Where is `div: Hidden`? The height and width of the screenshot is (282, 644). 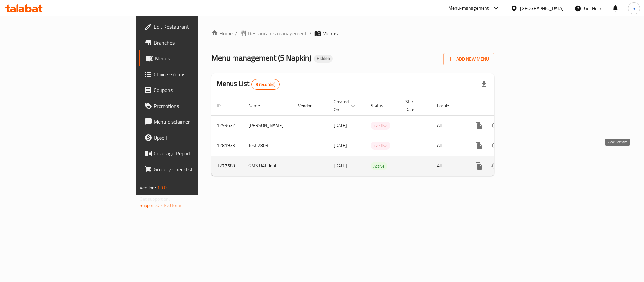 div: Hidden is located at coordinates (323, 59).